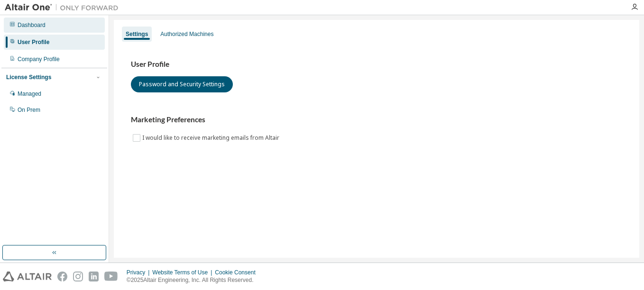 The width and height of the screenshot is (644, 290). Describe the element at coordinates (238, 273) in the screenshot. I see `div: Cookie Consent` at that location.